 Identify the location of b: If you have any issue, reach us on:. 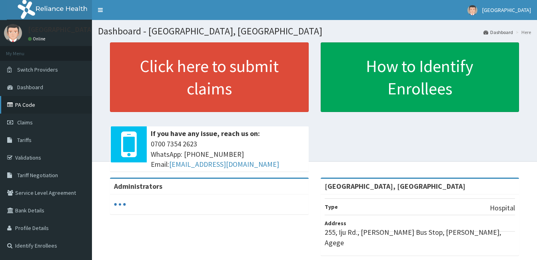
(205, 133).